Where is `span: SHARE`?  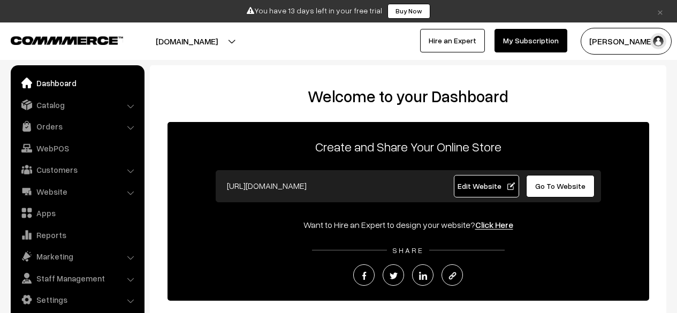
span: SHARE is located at coordinates (408, 250).